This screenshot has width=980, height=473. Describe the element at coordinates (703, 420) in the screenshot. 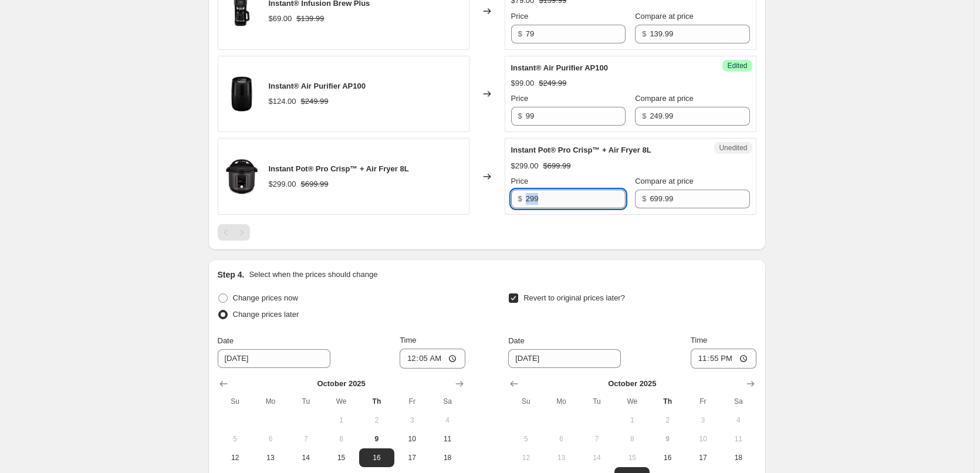

I see `button: Friday October 3 2025` at that location.